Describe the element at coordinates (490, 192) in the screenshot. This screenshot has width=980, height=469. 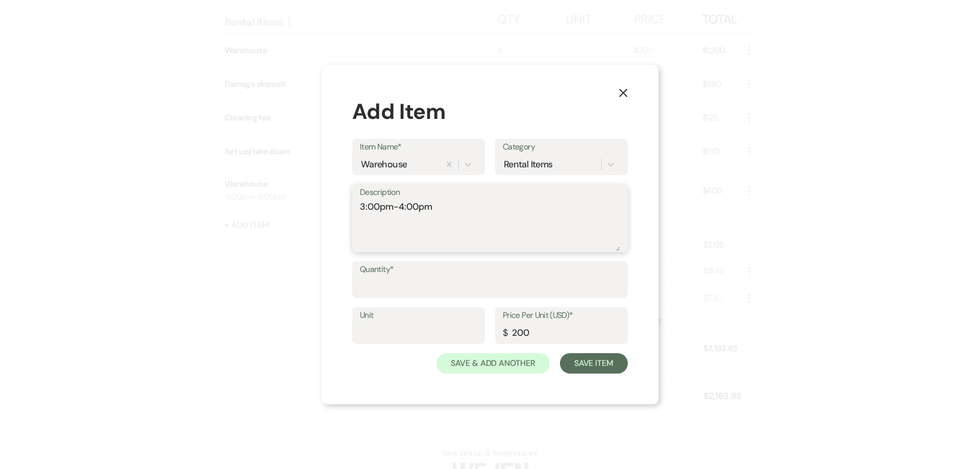
I see `label: Description` at that location.